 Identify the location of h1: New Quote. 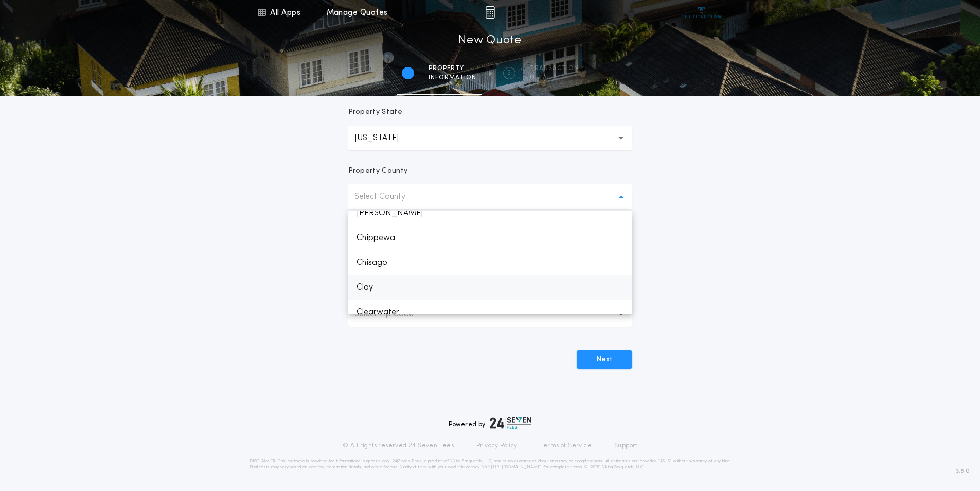
(490, 40).